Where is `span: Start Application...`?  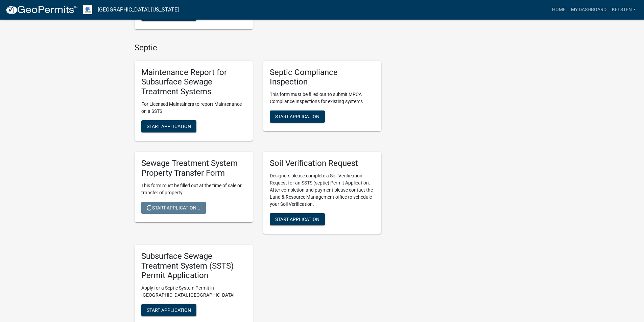
span: Start Application... is located at coordinates (174, 207).